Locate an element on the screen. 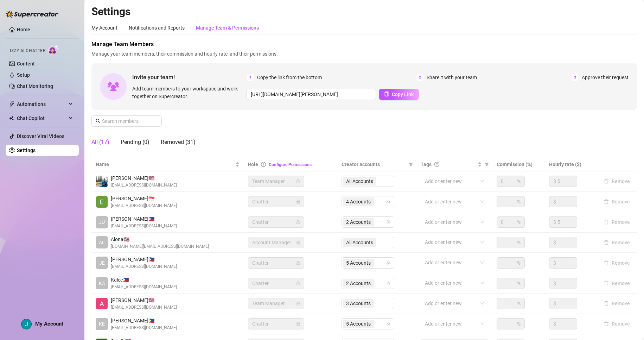 Image resolution: width=644 pixels, height=340 pixels. span: Chat Copilot is located at coordinates (42, 118).